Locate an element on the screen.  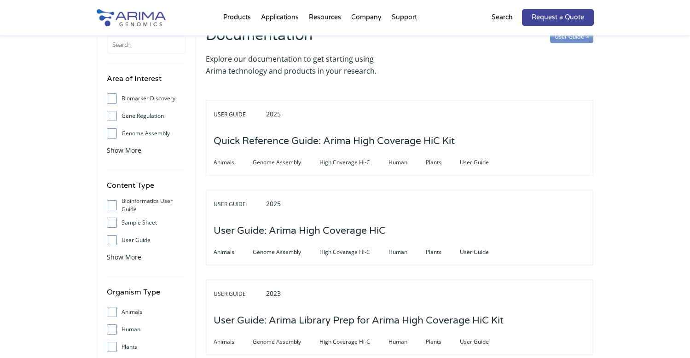
label: Genome Assembly is located at coordinates (146, 134).